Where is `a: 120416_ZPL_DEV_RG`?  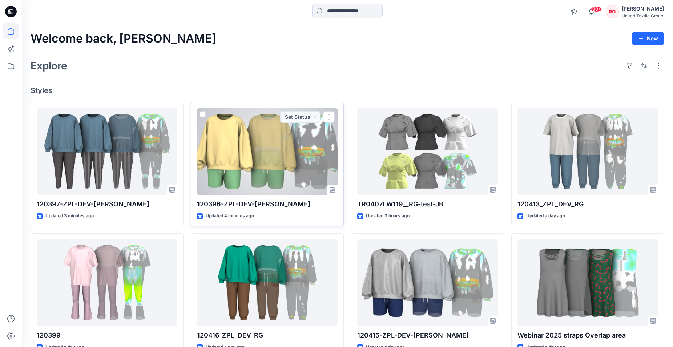 a: 120416_ZPL_DEV_RG is located at coordinates (267, 283).